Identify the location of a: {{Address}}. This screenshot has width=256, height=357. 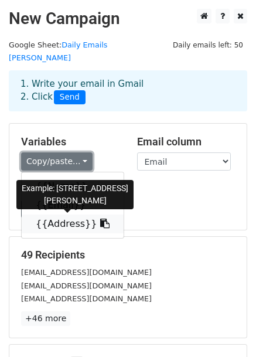
(73, 224).